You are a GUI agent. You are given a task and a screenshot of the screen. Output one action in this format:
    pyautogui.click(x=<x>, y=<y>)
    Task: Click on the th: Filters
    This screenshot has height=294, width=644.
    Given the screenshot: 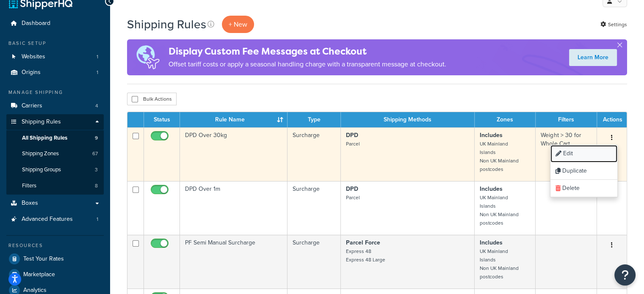 What is the action you would take?
    pyautogui.click(x=566, y=120)
    